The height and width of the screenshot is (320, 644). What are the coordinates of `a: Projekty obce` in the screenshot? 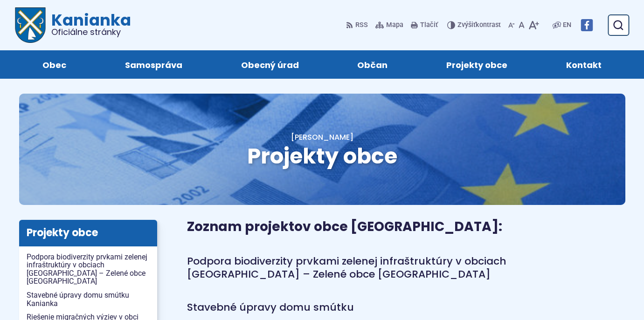 It's located at (476, 64).